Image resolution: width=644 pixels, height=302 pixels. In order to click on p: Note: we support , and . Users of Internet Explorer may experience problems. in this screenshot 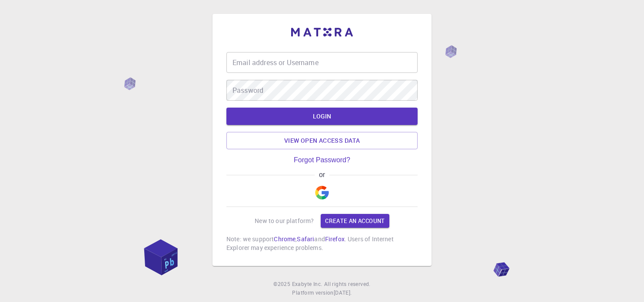, I will do `click(322, 244)`.